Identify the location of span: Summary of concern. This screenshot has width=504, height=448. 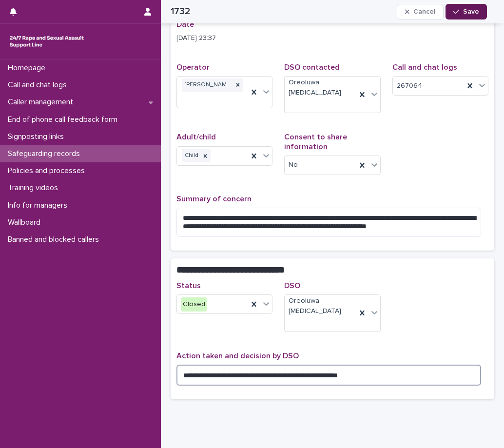
(214, 199).